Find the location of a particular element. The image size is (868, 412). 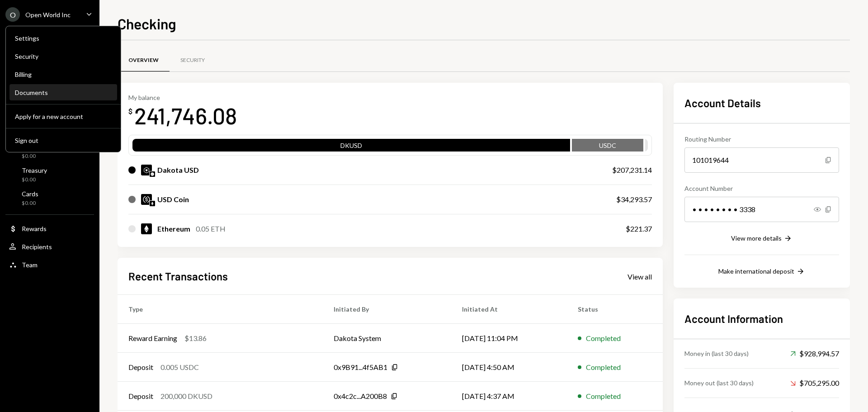

img: ETH is located at coordinates (147, 229).